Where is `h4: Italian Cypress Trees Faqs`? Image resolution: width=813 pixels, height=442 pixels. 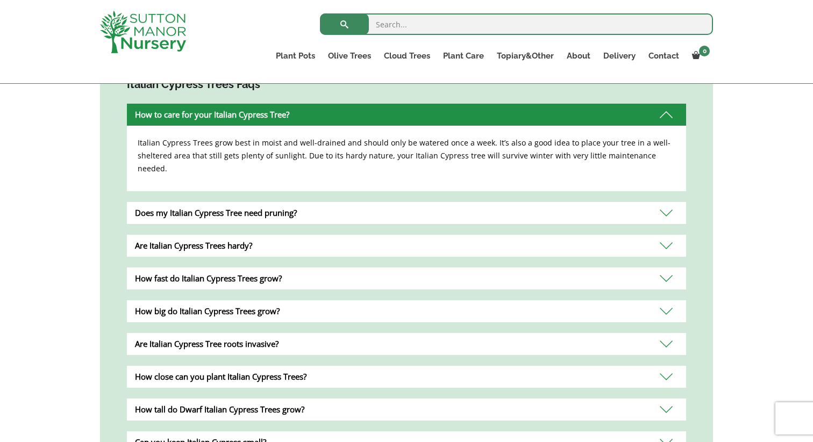 h4: Italian Cypress Trees Faqs is located at coordinates (406, 84).